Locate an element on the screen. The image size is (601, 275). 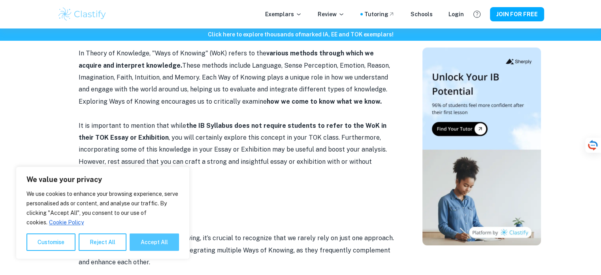
p: In Theory of Knowledge, "Ways of Knowing" (WoK) refers to the These methods include Language, Sen... is located at coordinates (237, 77).